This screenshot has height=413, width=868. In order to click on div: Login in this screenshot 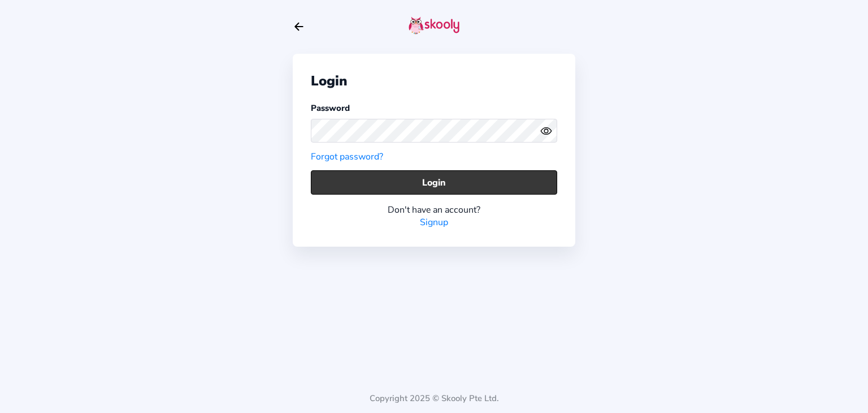, I will do `click(434, 81)`.